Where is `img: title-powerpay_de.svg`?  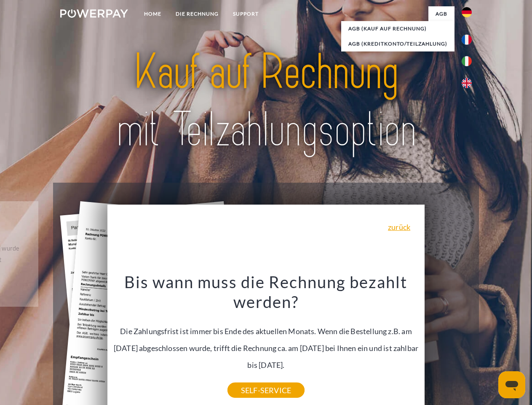
img: title-powerpay_de.svg is located at coordinates (266, 101).